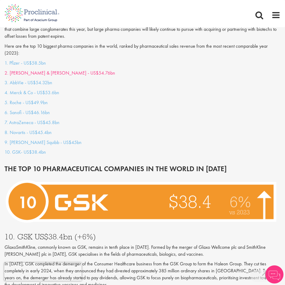 This screenshot has width=285, height=285. Describe the element at coordinates (25, 63) in the screenshot. I see `a: 1. Pfizer - US$58.5bn` at that location.